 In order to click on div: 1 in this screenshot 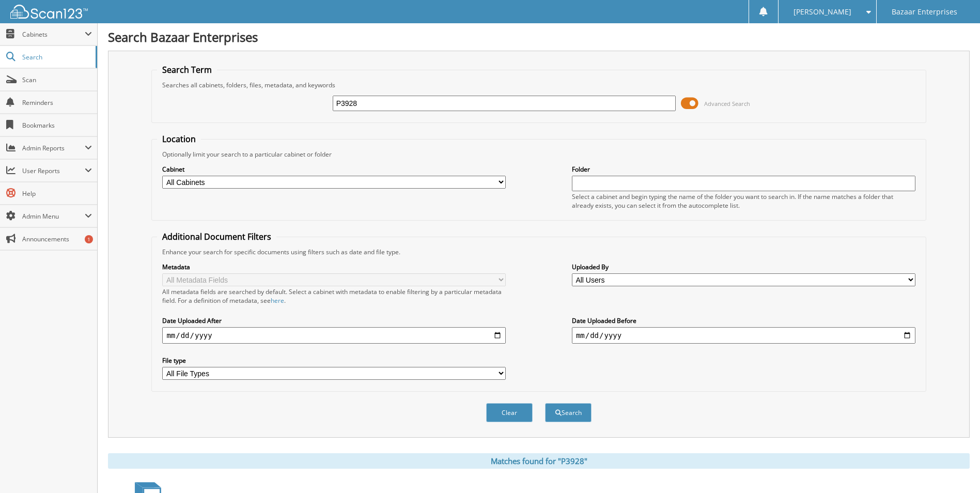, I will do `click(89, 239)`.